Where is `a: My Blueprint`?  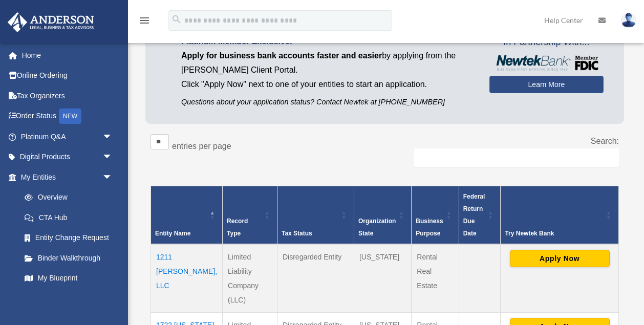 a: My Blueprint is located at coordinates (69, 279).